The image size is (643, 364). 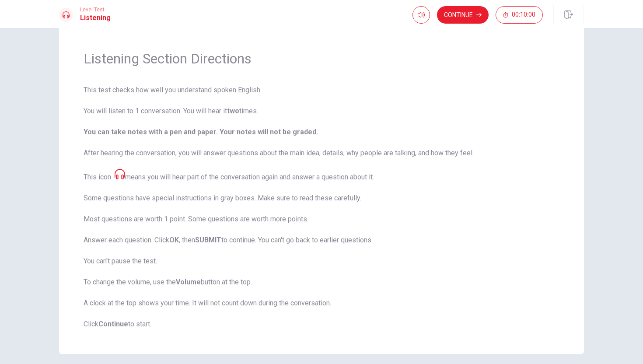 I want to click on h1: Listening Section Directions, so click(x=322, y=59).